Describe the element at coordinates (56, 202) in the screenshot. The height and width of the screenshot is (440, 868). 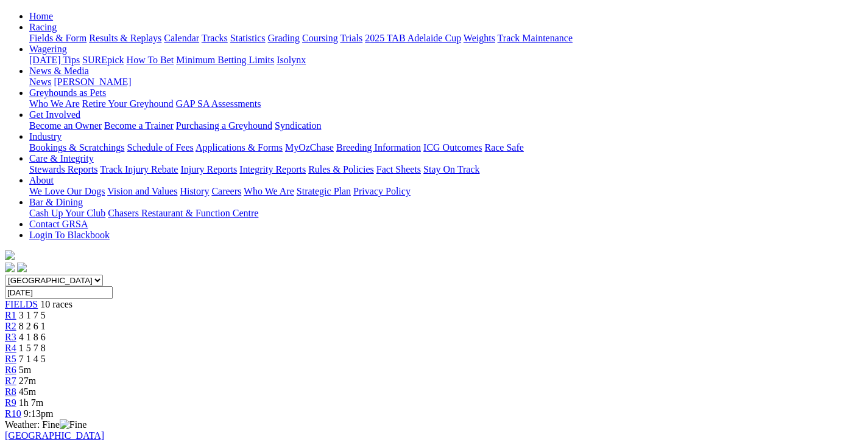
I see `a: Bar & Dining` at that location.